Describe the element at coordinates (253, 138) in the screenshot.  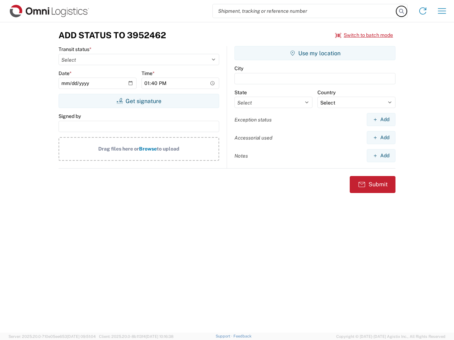
I see `label: Accessorial used` at that location.